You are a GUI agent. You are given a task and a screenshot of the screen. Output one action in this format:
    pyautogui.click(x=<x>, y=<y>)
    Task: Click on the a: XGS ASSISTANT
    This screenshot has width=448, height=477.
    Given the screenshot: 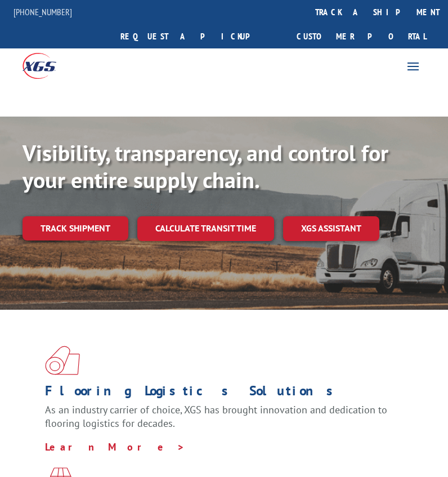 What is the action you would take?
    pyautogui.click(x=331, y=228)
    